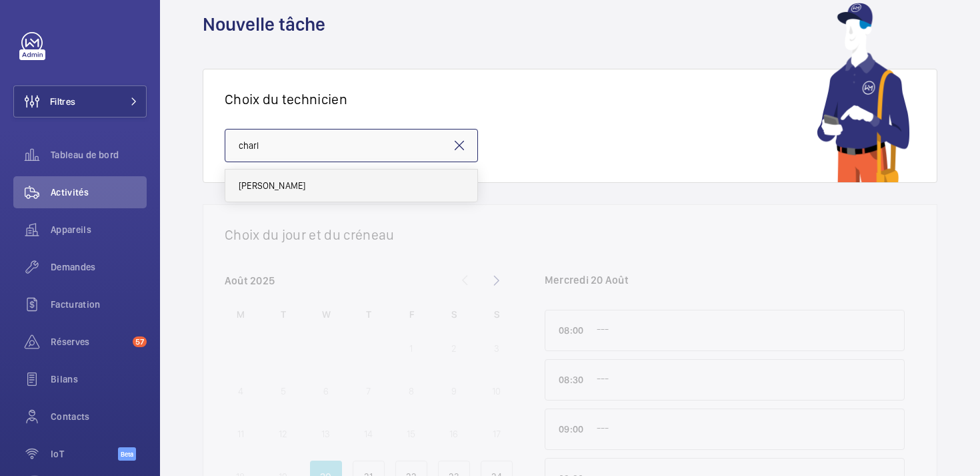 The width and height of the screenshot is (980, 476). Describe the element at coordinates (286, 99) in the screenshot. I see `h1: Choix du technicien` at that location.